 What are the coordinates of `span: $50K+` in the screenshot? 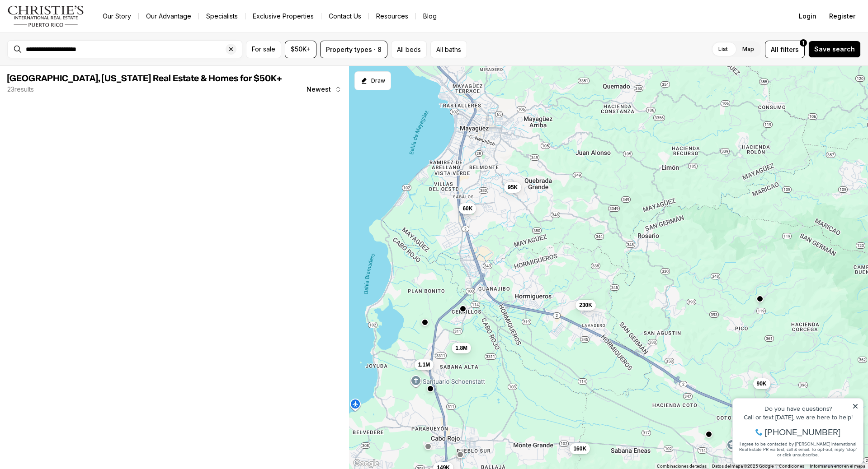 It's located at (300, 49).